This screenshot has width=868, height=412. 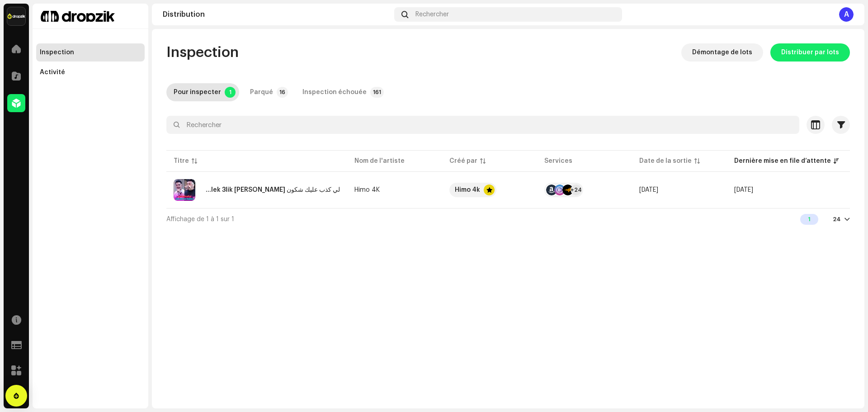 I want to click on span: Himo 4k, so click(x=489, y=190).